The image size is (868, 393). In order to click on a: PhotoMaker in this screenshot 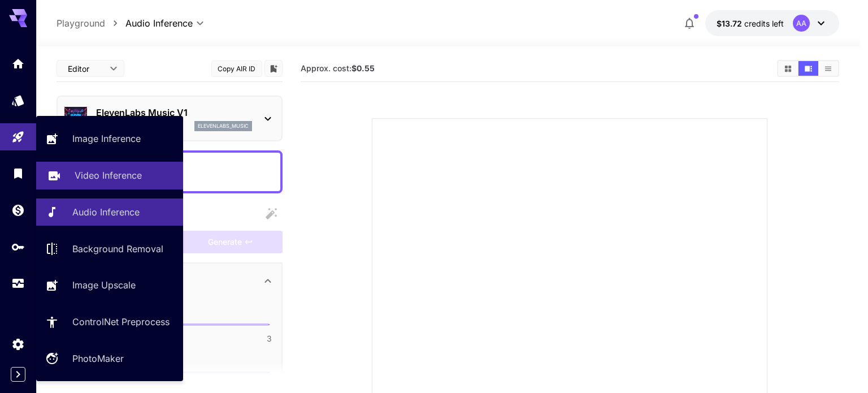, I will do `click(109, 359)`.